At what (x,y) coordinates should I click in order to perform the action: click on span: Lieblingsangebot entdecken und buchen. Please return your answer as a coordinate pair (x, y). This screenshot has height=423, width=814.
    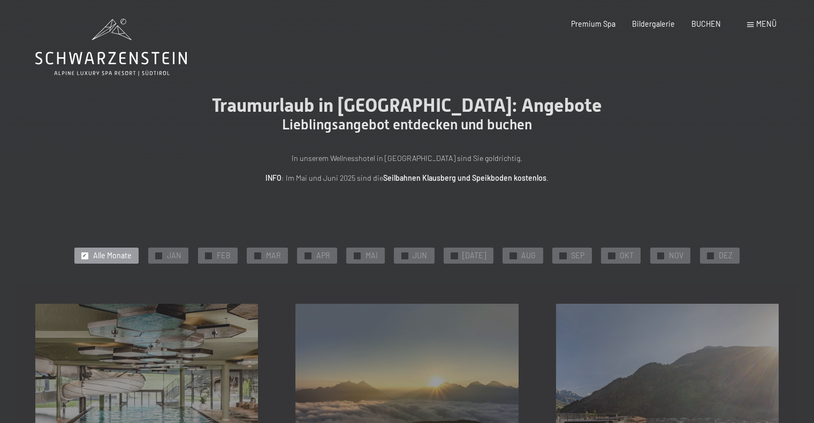
    Looking at the image, I should click on (407, 125).